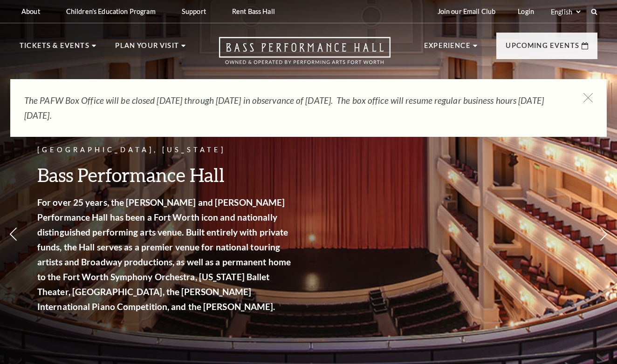 The width and height of the screenshot is (617, 364). Describe the element at coordinates (254, 11) in the screenshot. I see `p: Rent Bass Hall` at that location.